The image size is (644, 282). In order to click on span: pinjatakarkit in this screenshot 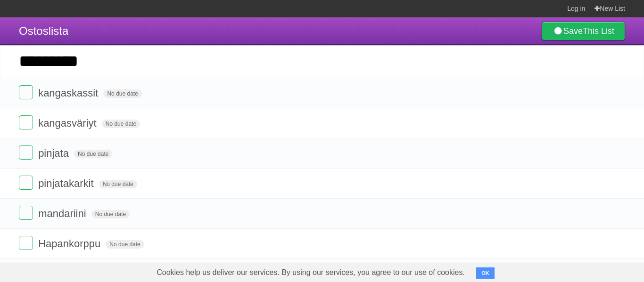, I will do `click(67, 183)`.